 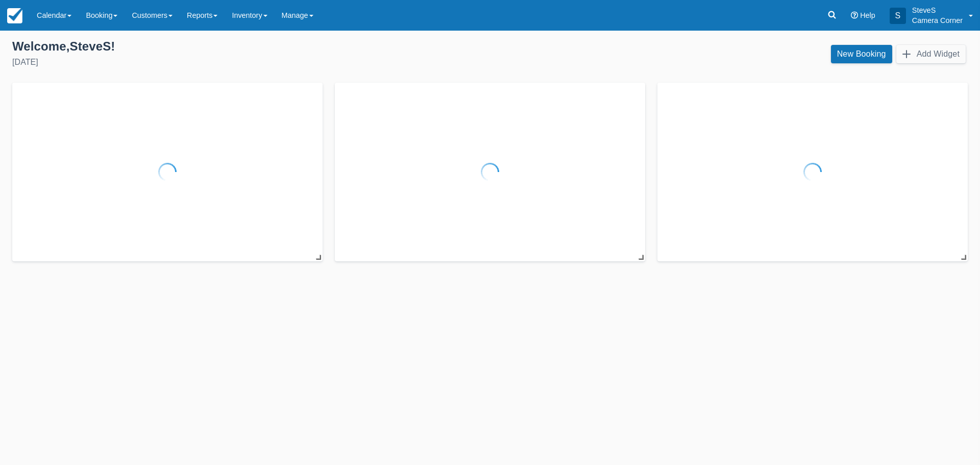 What do you see at coordinates (862, 54) in the screenshot?
I see `a: New Booking` at bounding box center [862, 54].